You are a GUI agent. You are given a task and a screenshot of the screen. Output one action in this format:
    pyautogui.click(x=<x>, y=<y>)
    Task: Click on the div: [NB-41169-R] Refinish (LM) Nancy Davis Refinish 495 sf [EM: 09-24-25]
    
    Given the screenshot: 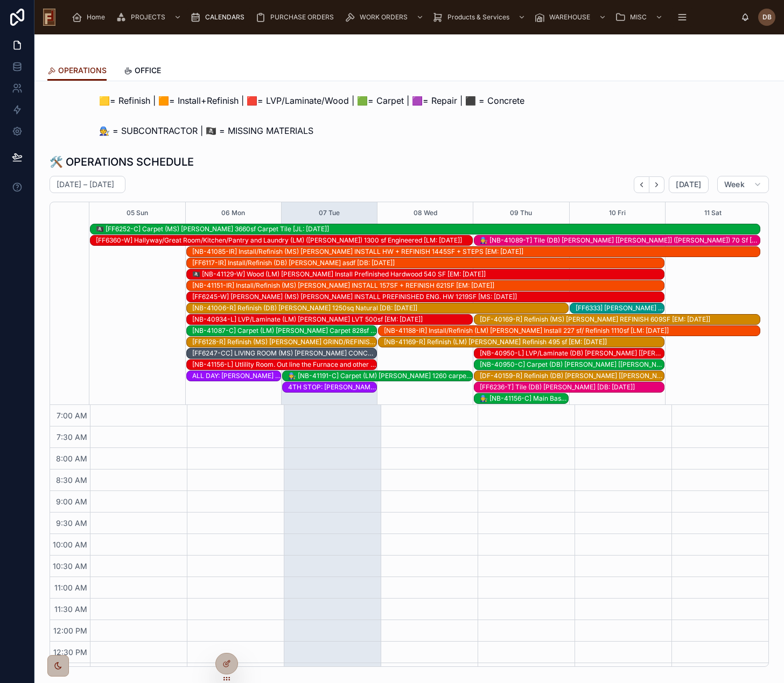 What is the action you would take?
    pyautogui.click(x=523, y=342)
    